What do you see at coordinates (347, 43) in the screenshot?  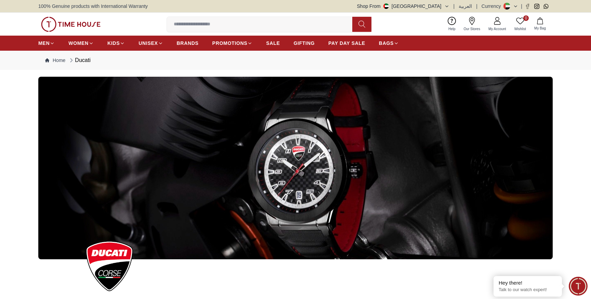 I see `a: PAY DAY SALE` at bounding box center [347, 43].